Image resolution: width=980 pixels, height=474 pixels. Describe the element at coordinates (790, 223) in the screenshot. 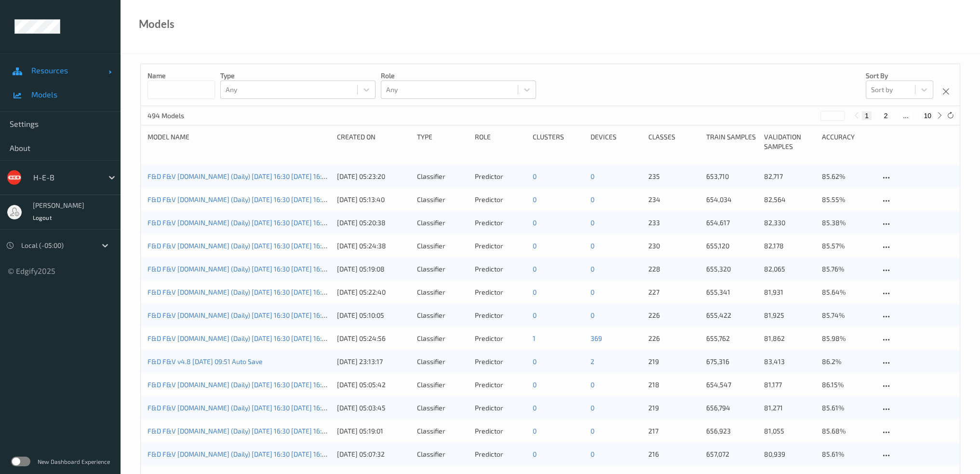

I see `p: 82,330` at that location.